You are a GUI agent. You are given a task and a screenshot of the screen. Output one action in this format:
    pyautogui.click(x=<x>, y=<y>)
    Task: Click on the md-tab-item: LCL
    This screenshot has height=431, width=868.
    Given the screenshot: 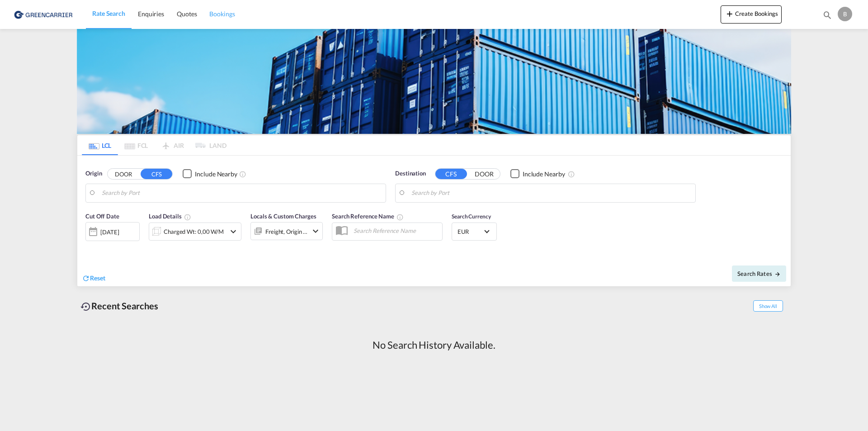 What is the action you would take?
    pyautogui.click(x=100, y=145)
    